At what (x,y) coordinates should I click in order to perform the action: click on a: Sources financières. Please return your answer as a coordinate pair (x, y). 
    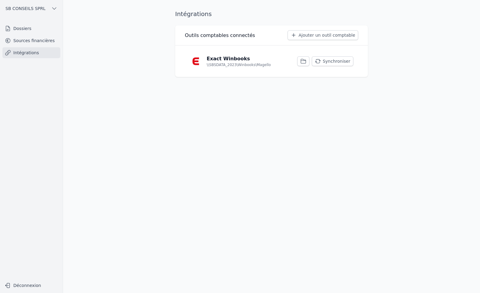
    Looking at the image, I should click on (31, 41).